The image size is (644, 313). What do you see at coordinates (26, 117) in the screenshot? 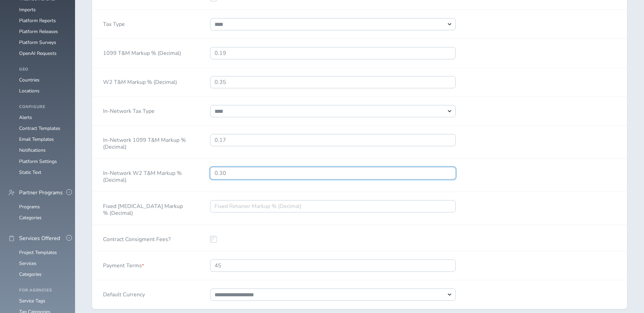
I see `a: Alerts` at bounding box center [26, 117].